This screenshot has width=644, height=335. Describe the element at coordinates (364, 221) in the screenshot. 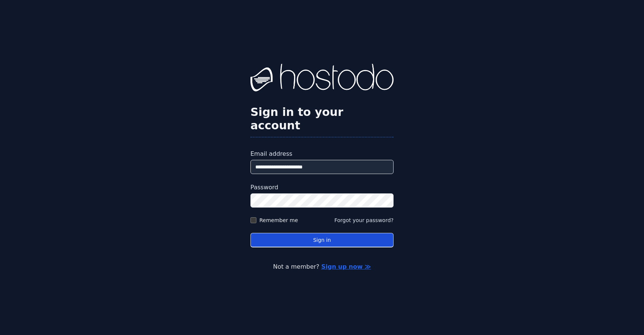

I see `button: Forgot your password?` at that location.